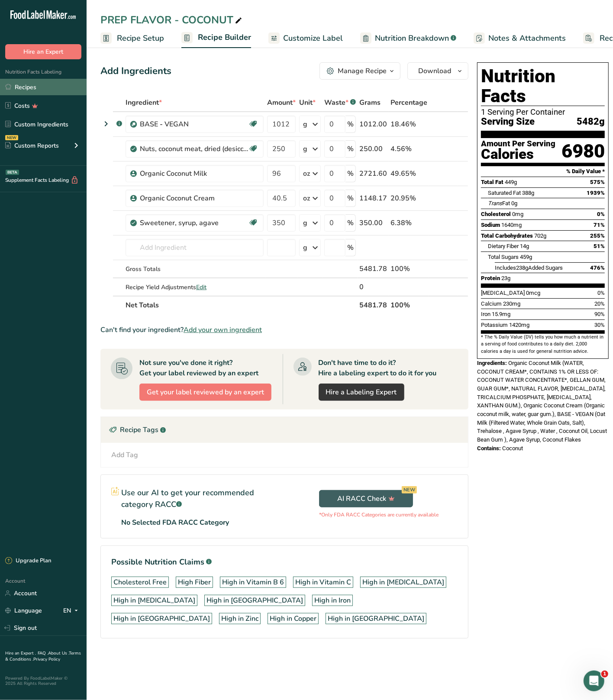 This screenshot has height=700, width=613. I want to click on span: 702g, so click(540, 236).